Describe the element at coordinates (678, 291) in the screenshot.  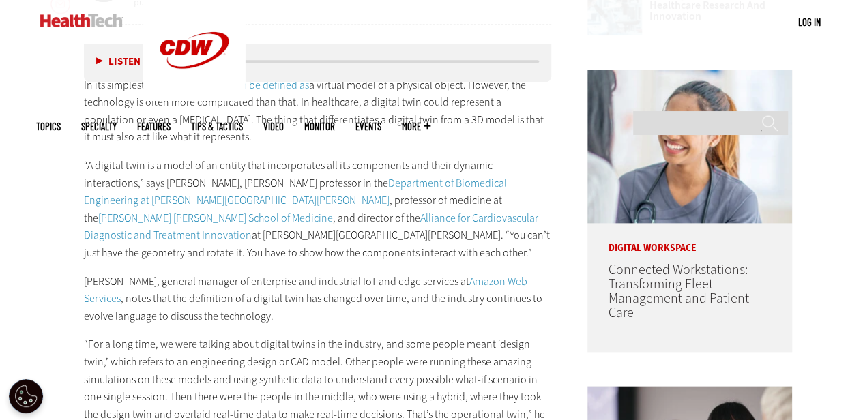
I see `a: Connected Workstations: Transforming Fleet Management and Patient Care` at that location.